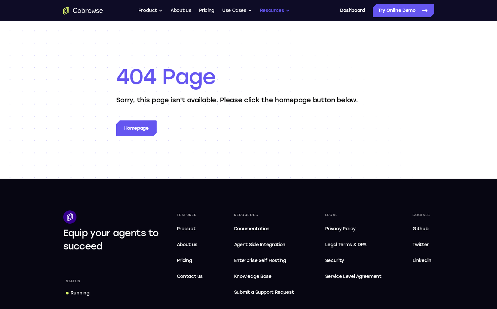 The image size is (497, 309). Describe the element at coordinates (422, 215) in the screenshot. I see `div: Socials` at that location.